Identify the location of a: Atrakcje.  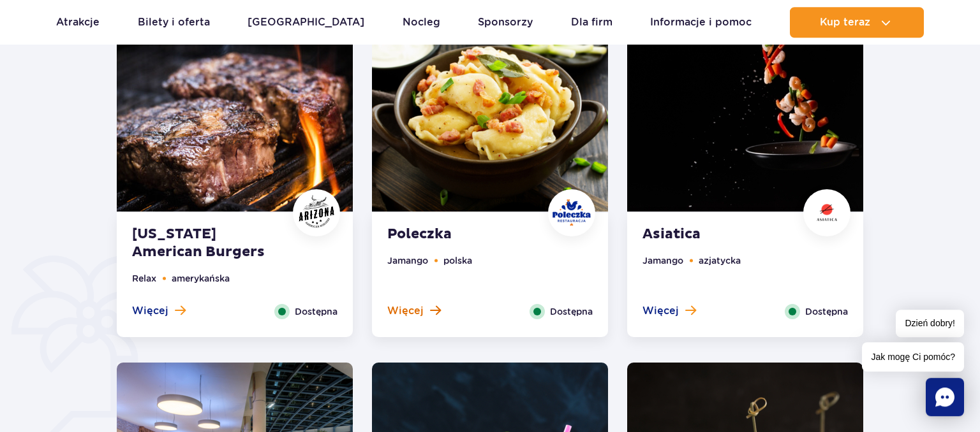
(77, 22).